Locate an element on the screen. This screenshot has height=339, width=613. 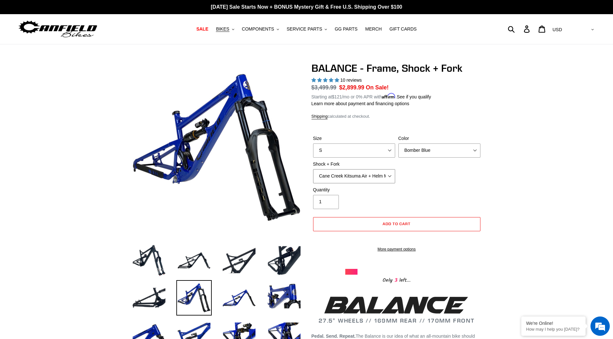
button: SERVICE PARTS is located at coordinates (307, 29).